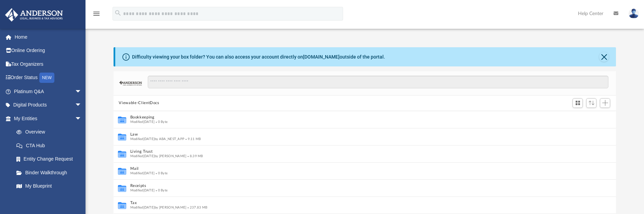  I want to click on a: Order StatusNEW, so click(48, 78).